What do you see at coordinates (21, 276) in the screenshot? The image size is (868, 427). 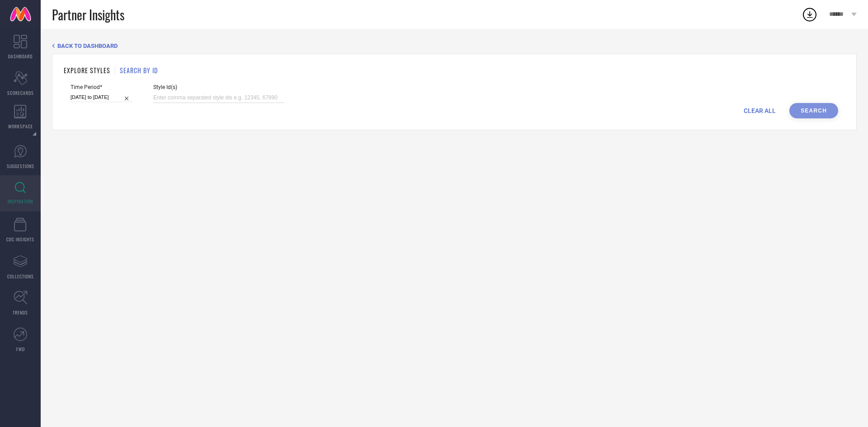 I see `span: COLLECTIONS` at bounding box center [21, 276].